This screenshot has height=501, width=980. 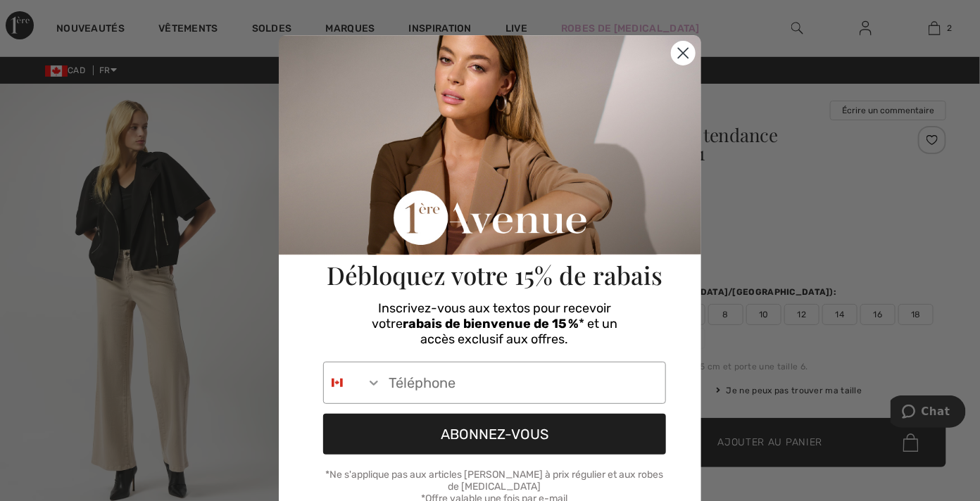 What do you see at coordinates (494, 274) in the screenshot?
I see `span: Débloquez votre 15% de rabais` at bounding box center [494, 274].